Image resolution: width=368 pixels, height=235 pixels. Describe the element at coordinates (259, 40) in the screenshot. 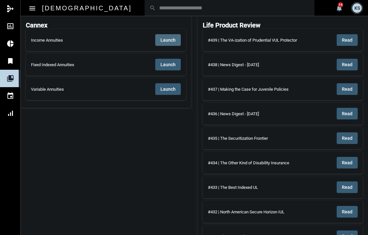

I see `div: #439 | The VA-ization of Prudential VUL Protector` at that location.